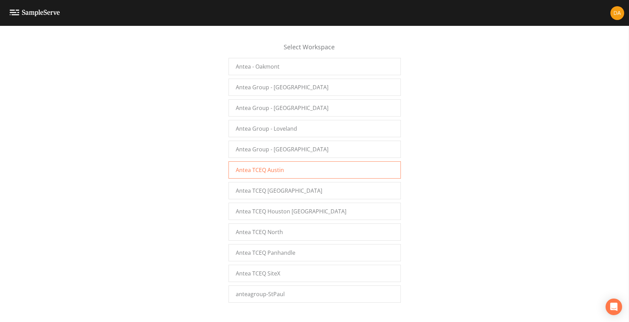 The height and width of the screenshot is (322, 629). What do you see at coordinates (260, 170) in the screenshot?
I see `span: Antea TCEQ Austin` at bounding box center [260, 170].